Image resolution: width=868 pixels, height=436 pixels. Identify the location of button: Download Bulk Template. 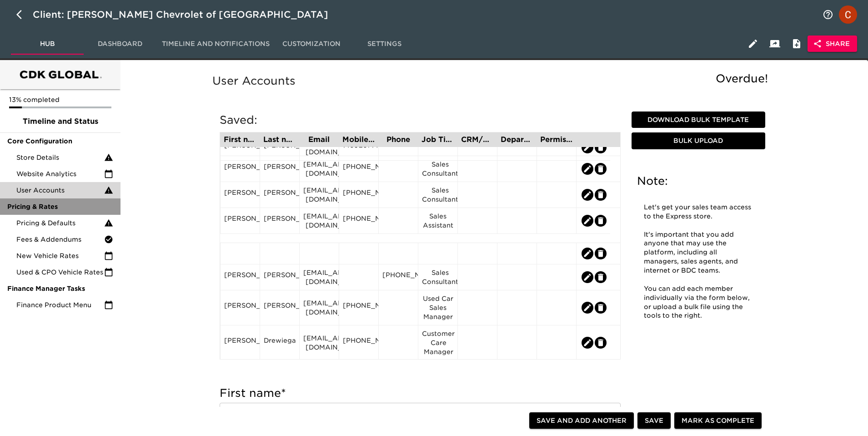
(699, 120).